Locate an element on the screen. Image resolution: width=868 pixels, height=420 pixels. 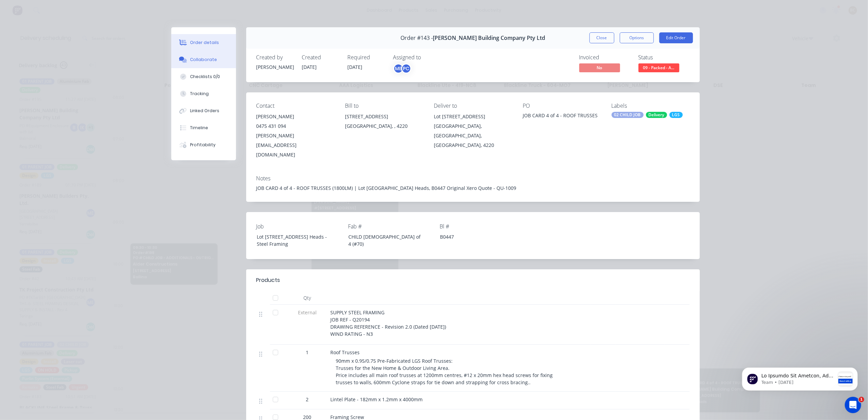
button: 09 - Packed - A... is located at coordinates (659, 69).